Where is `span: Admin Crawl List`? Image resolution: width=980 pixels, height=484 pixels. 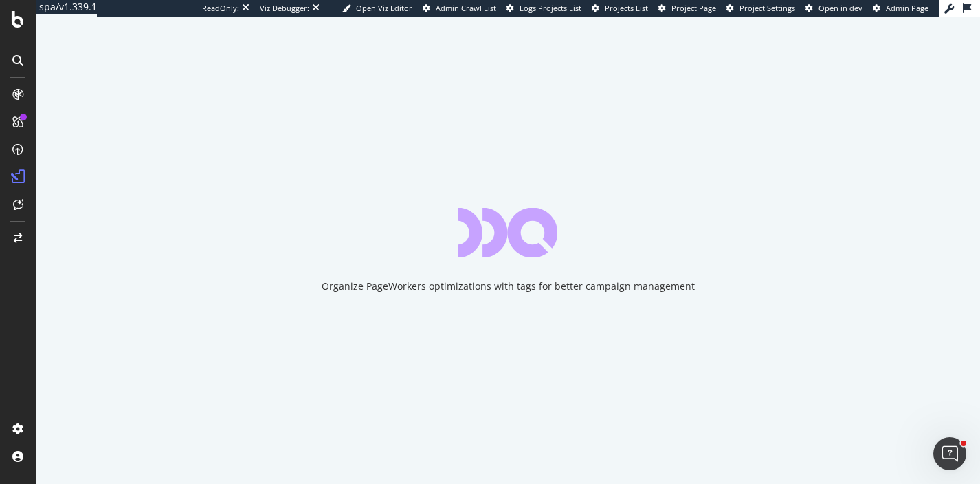
span: Admin Crawl List is located at coordinates (466, 7).